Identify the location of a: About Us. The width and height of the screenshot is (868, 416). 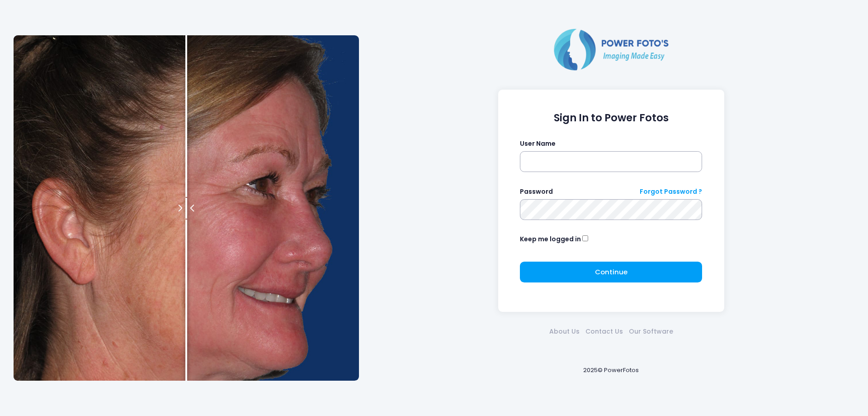
(564, 331).